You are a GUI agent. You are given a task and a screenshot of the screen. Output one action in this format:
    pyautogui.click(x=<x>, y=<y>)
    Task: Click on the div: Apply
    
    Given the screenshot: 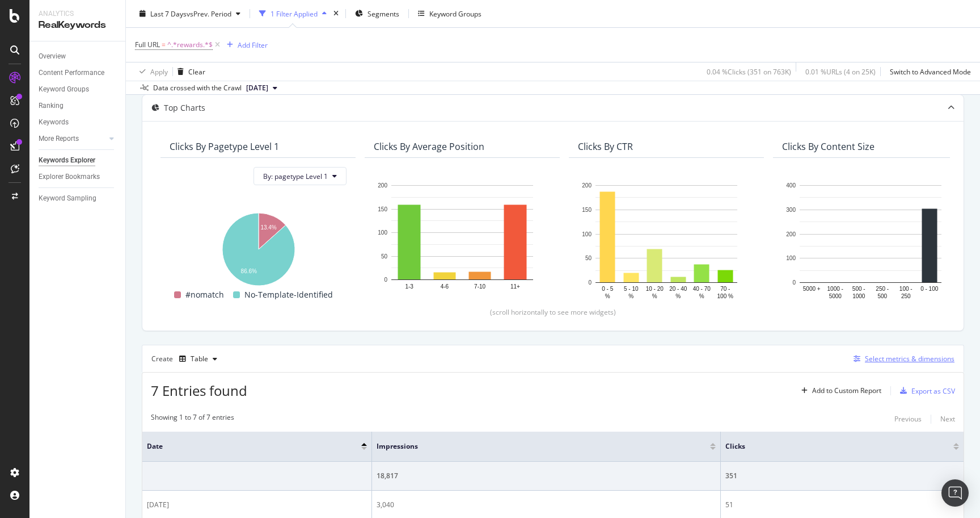 What is the action you would take?
    pyautogui.click(x=159, y=71)
    